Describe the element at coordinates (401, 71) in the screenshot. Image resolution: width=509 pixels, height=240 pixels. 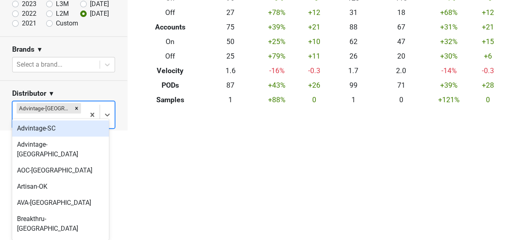
I see `td: 2.0` at that location.